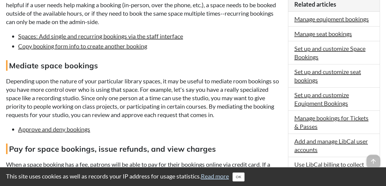 The width and height of the screenshot is (386, 186). What do you see at coordinates (373, 159) in the screenshot?
I see `a: arrow_upward` at bounding box center [373, 159].